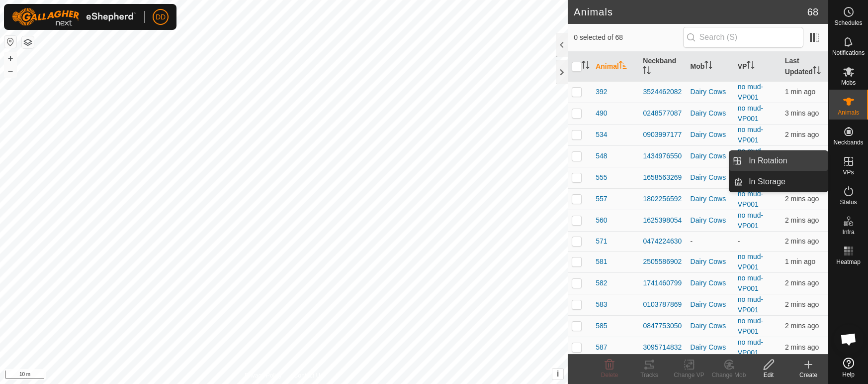 Image resolution: width=868 pixels, height=384 pixels. What do you see at coordinates (309, 375) in the screenshot?
I see `a: Contact Us` at bounding box center [309, 375].